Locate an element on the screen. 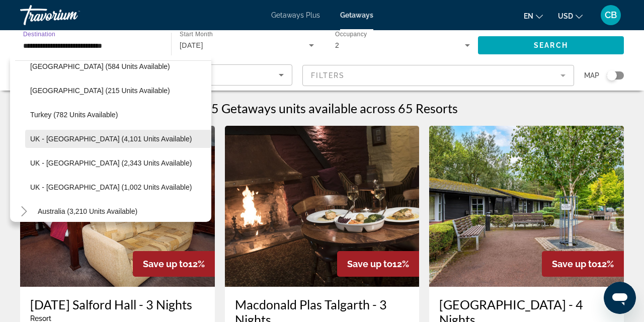 The height and width of the screenshot is (322, 644). button: User Menu is located at coordinates (611, 15).